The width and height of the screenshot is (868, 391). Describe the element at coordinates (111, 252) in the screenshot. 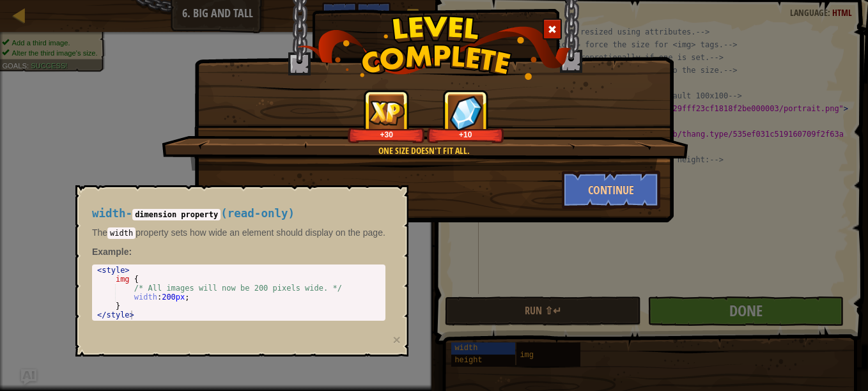

I see `span: Example` at that location.